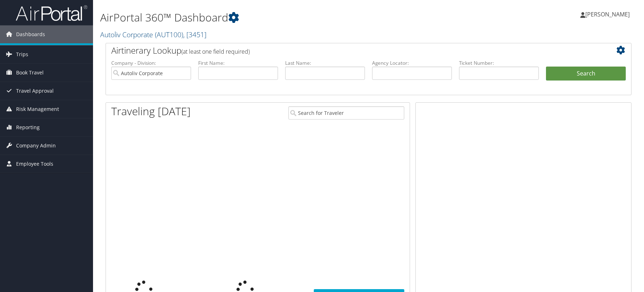 The width and height of the screenshot is (644, 292). What do you see at coordinates (151, 63) in the screenshot?
I see `label: Company - Division:` at bounding box center [151, 63].